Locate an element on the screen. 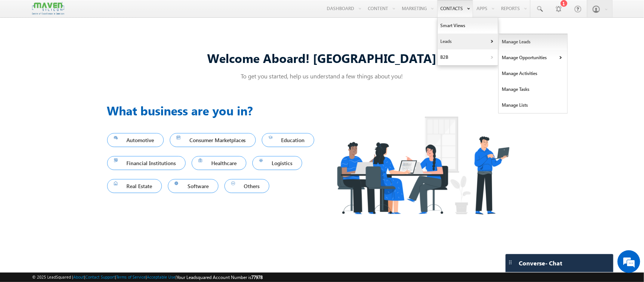 This screenshot has height=282, width=644. span: Your Leadsquared Account Number is is located at coordinates (220, 278).